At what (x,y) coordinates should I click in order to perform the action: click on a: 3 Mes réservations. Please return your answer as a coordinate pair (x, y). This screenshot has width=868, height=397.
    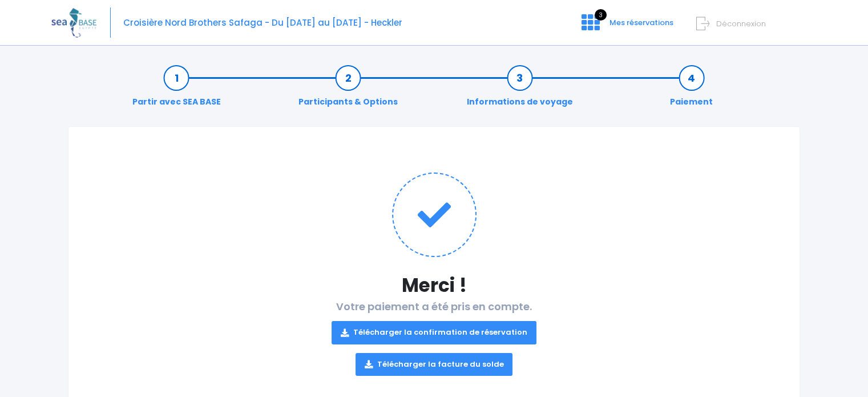
    Looking at the image, I should click on (626, 26).